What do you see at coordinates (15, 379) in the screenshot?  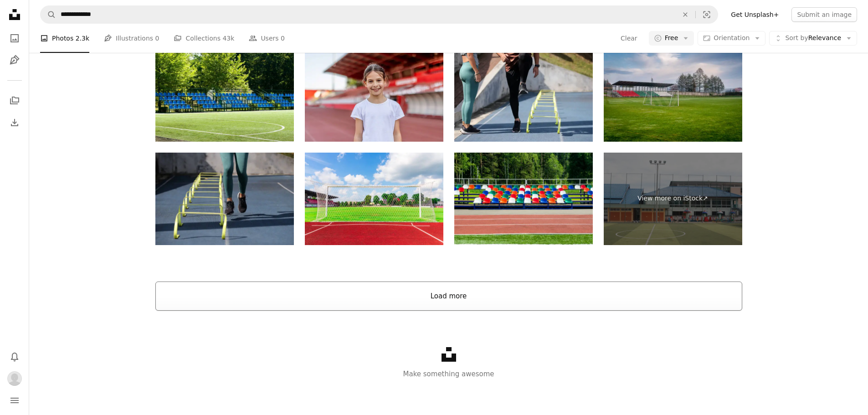 I see `img: Avatar of user Augustin Bartlett` at bounding box center [15, 379].